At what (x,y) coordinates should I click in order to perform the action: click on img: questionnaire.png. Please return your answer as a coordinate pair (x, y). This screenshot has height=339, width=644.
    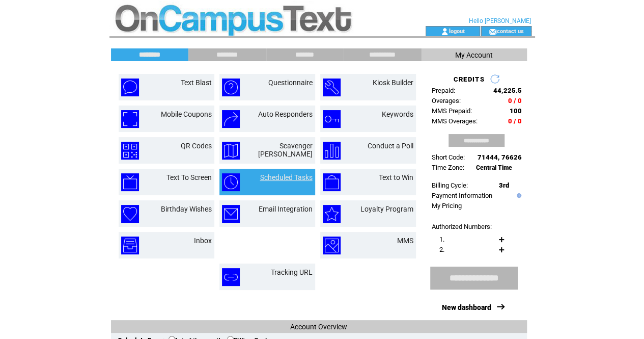
    Looking at the image, I should click on (230, 87).